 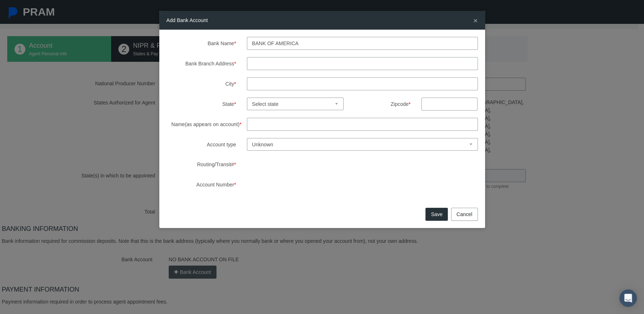 I want to click on label: Account Number, so click(x=201, y=185).